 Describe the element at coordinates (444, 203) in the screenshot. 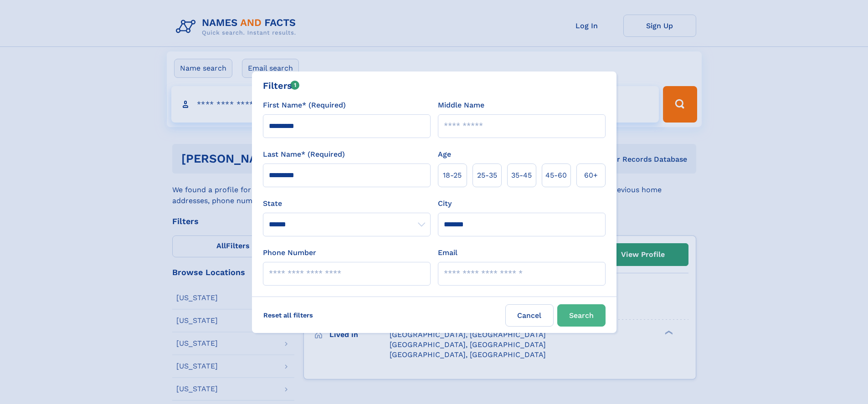

I see `label: City` at that location.